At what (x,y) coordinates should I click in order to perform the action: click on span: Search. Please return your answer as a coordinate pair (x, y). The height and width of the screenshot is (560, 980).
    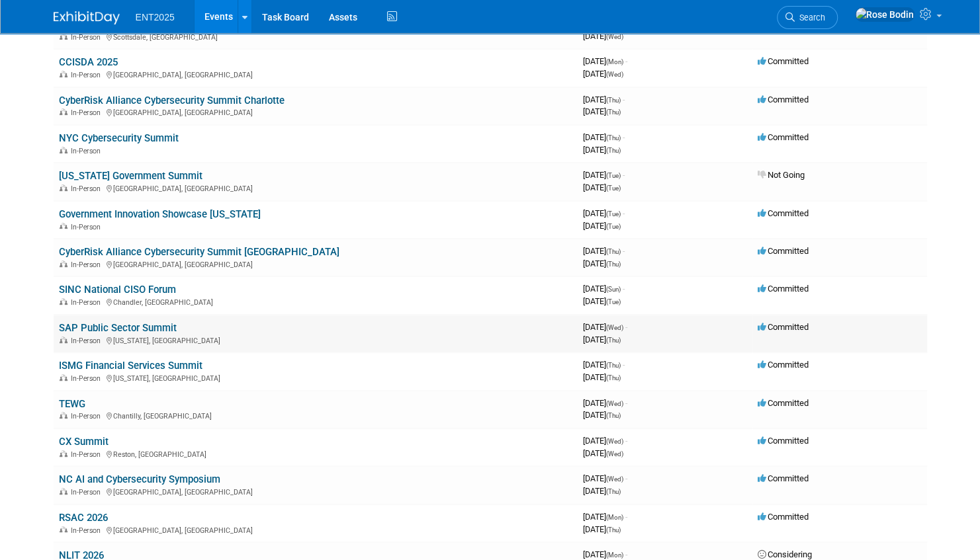
    Looking at the image, I should click on (810, 17).